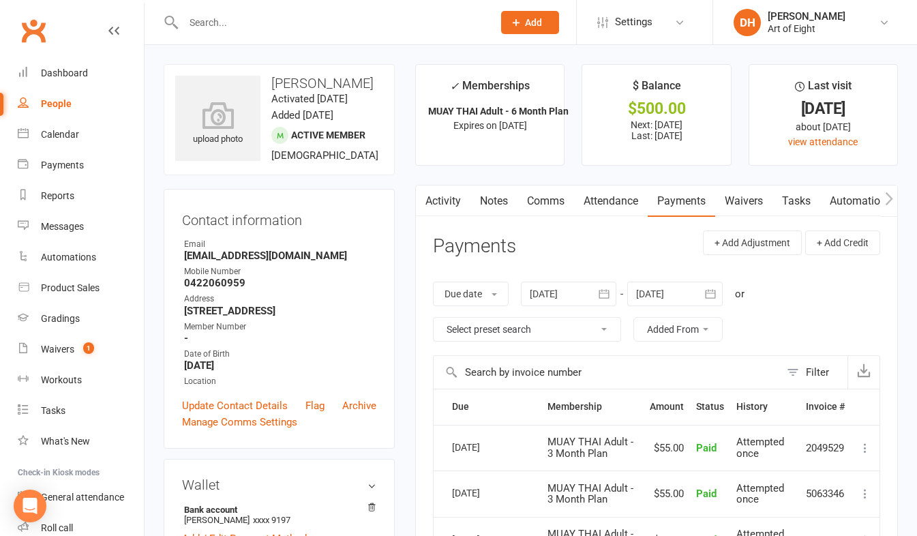 The image size is (917, 536). Describe the element at coordinates (80, 380) in the screenshot. I see `a: Workouts` at that location.